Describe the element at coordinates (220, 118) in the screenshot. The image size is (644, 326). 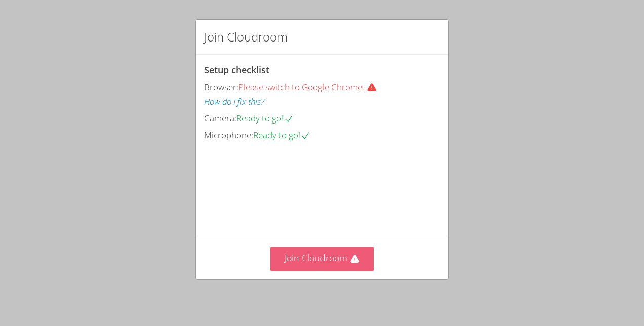
I see `span: Camera:` at that location.